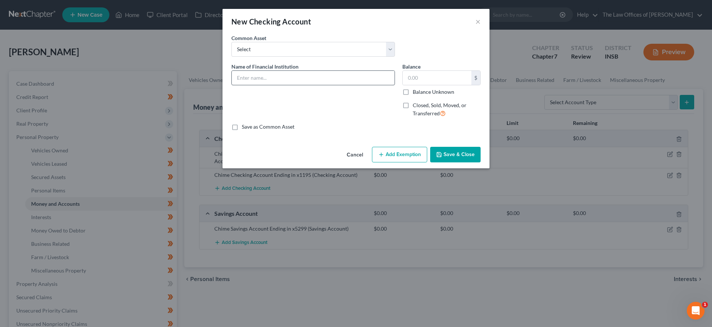 The width and height of the screenshot is (712, 327). What do you see at coordinates (399, 155) in the screenshot?
I see `button: Add Exemption` at bounding box center [399, 155].